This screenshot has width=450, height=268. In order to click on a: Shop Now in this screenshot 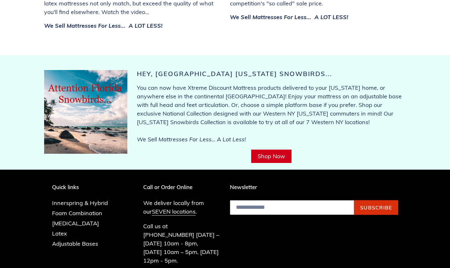, I will do `click(271, 156)`.